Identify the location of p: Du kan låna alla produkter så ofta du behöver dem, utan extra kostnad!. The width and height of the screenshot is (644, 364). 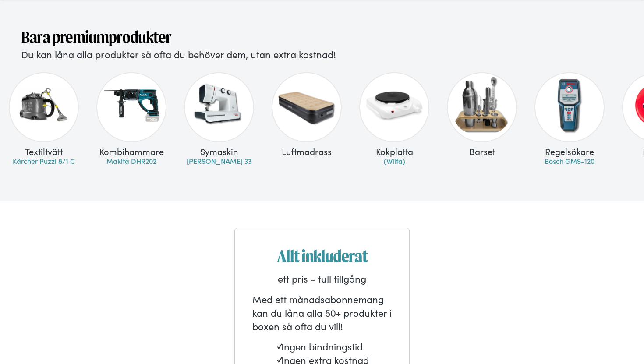
(322, 54).